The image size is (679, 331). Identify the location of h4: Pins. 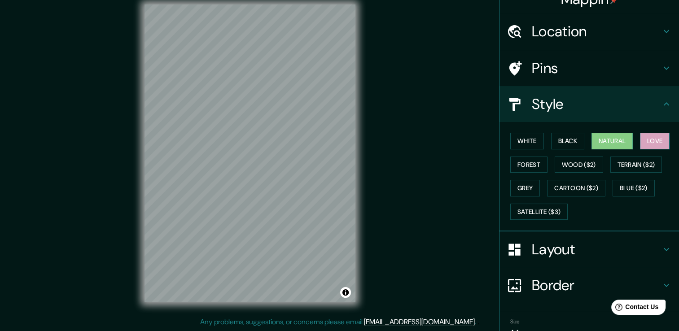
(597, 68).